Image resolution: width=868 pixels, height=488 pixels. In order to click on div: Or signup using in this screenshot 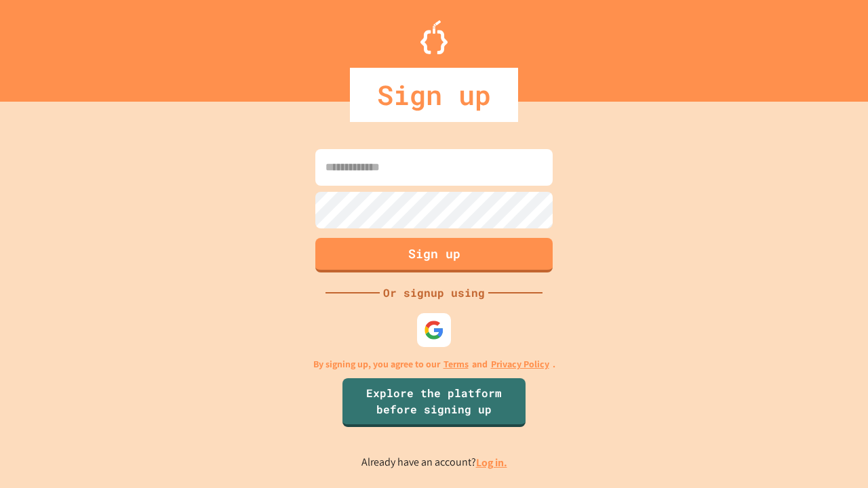, I will do `click(434, 293)`.